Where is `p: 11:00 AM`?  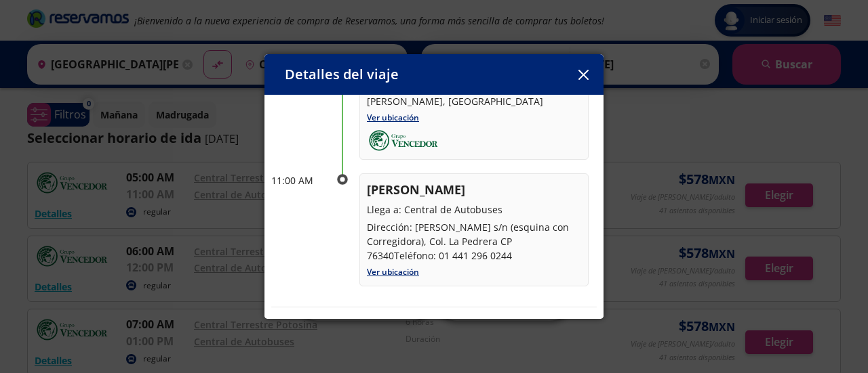 p: 11:00 AM is located at coordinates (298, 180).